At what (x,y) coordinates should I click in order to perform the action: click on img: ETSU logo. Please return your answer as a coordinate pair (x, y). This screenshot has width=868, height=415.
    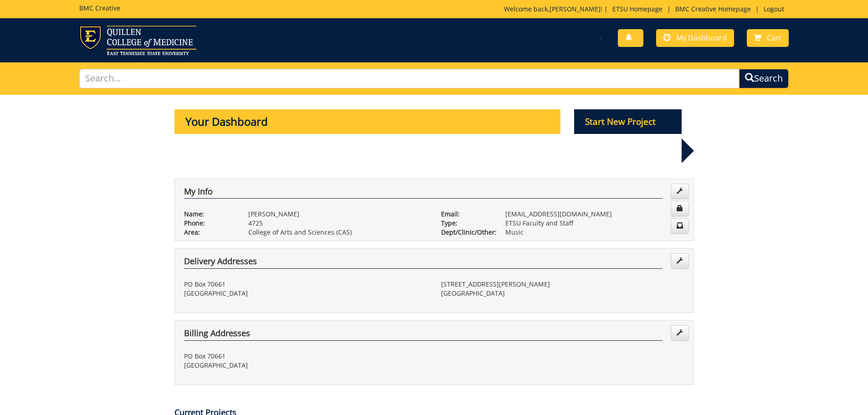
    Looking at the image, I should click on (138, 40).